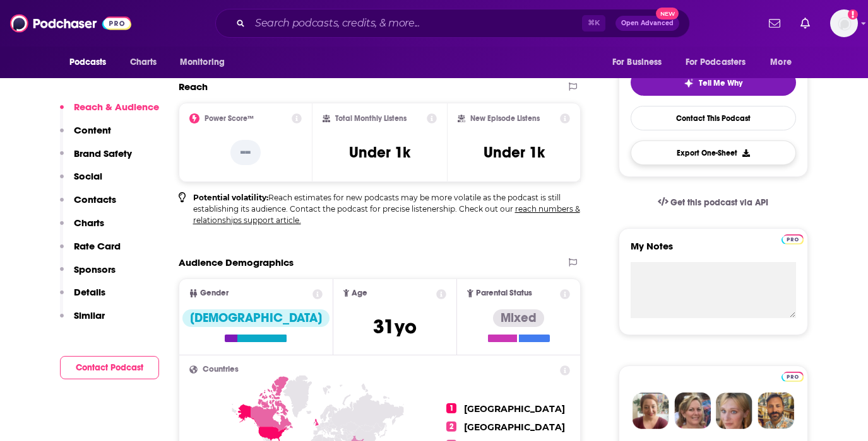 Image resolution: width=868 pixels, height=441 pixels. What do you see at coordinates (721, 83) in the screenshot?
I see `span: Tell Me Why` at bounding box center [721, 83].